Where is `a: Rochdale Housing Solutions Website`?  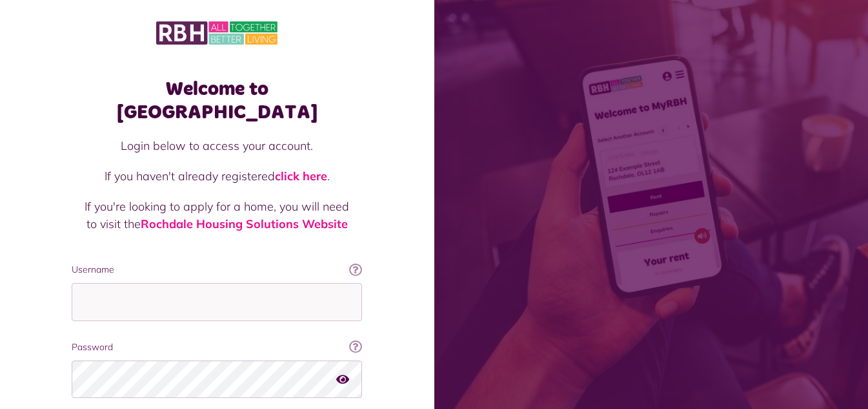
a: Rochdale Housing Solutions Website is located at coordinates (244, 223).